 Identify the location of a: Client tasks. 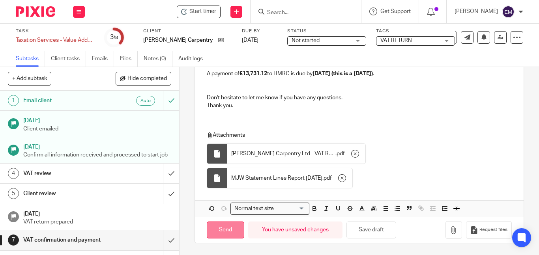
(68, 59).